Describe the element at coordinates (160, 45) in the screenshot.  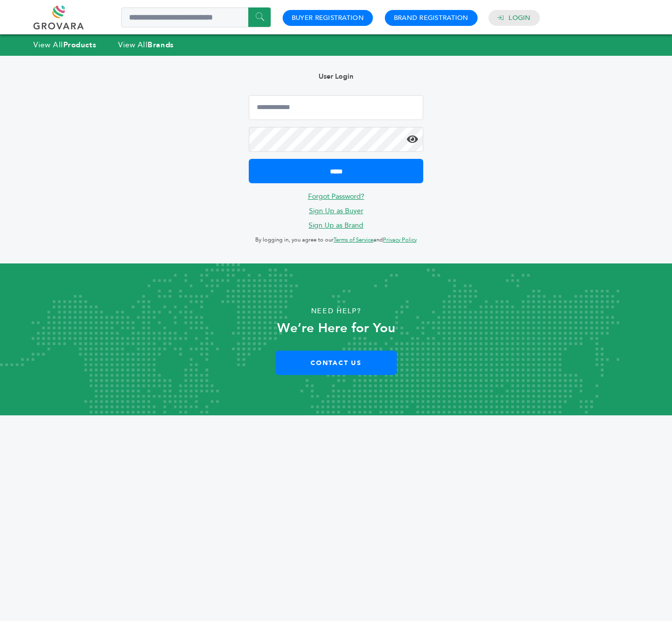
I see `strong: Brands` at that location.